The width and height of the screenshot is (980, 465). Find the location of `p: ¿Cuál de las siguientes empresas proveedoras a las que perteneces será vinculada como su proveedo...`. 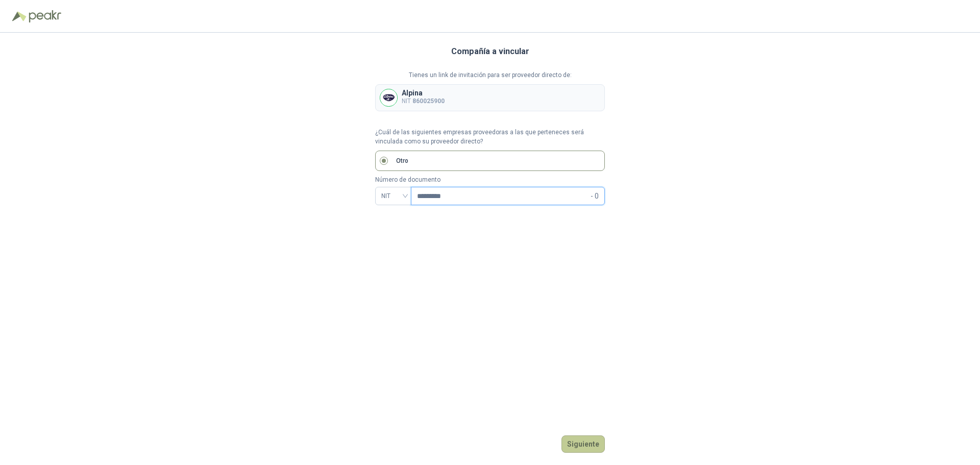

p: ¿Cuál de las siguientes empresas proveedoras a las que perteneces será vinculada como su proveedo... is located at coordinates (490, 137).